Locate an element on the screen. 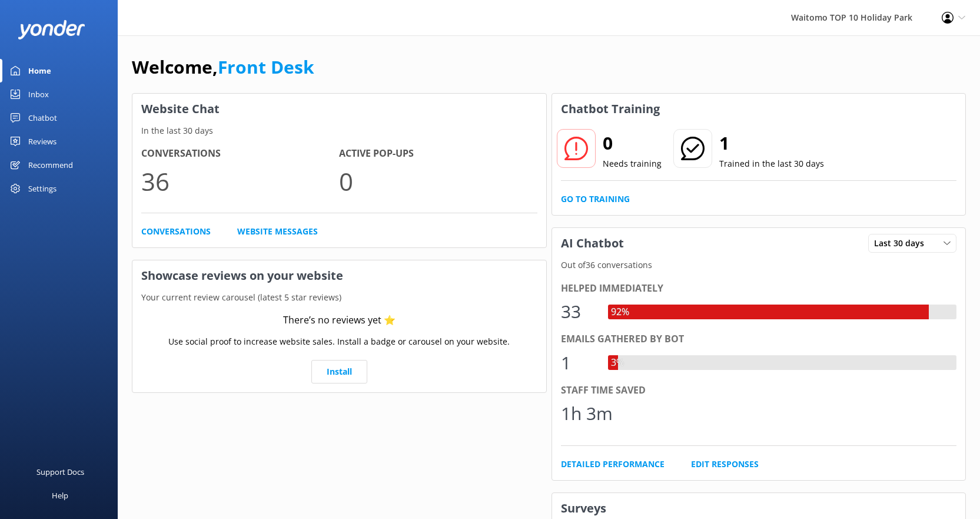 The image size is (980, 519). h3: Chatbot Training is located at coordinates (610, 109).